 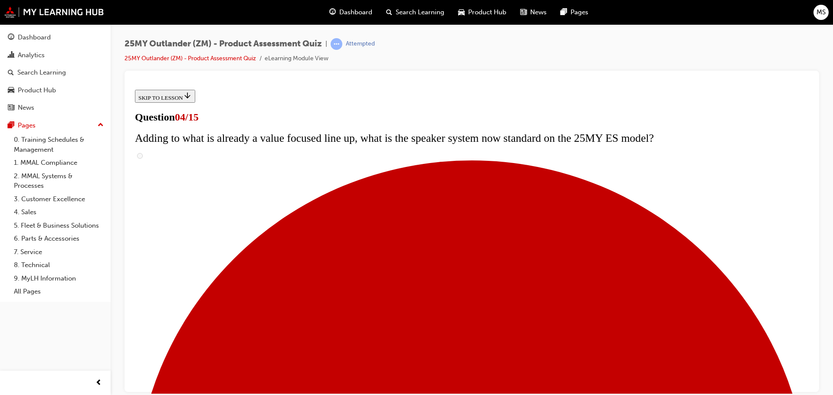 What do you see at coordinates (55, 108) in the screenshot?
I see `a: News` at bounding box center [55, 108].